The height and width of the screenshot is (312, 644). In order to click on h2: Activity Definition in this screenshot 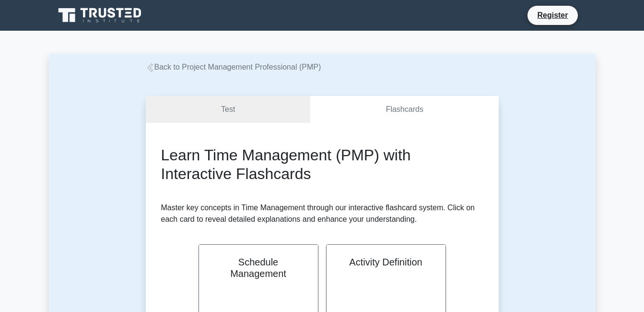, I will do `click(386, 262)`.